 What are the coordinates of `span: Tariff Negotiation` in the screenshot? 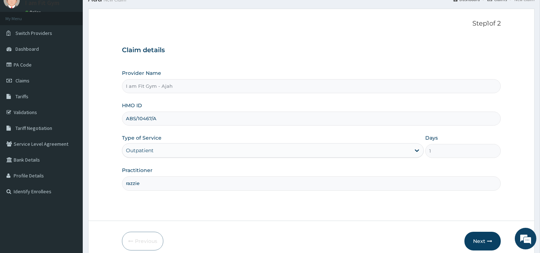 It's located at (34, 128).